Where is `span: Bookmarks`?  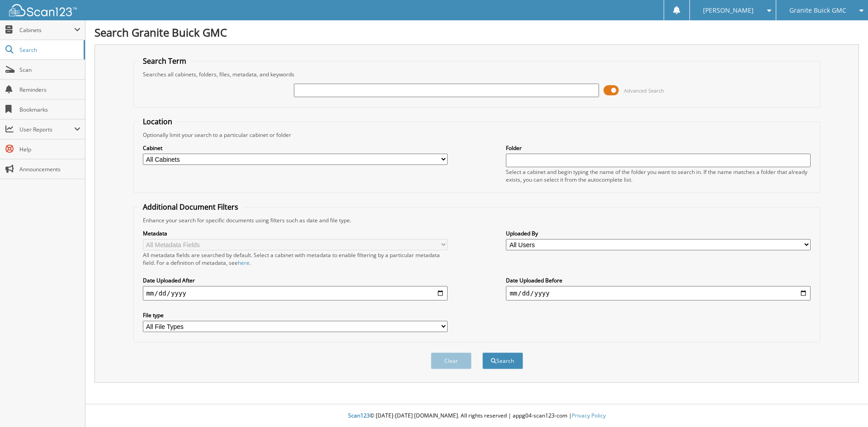
span: Bookmarks is located at coordinates (49, 110).